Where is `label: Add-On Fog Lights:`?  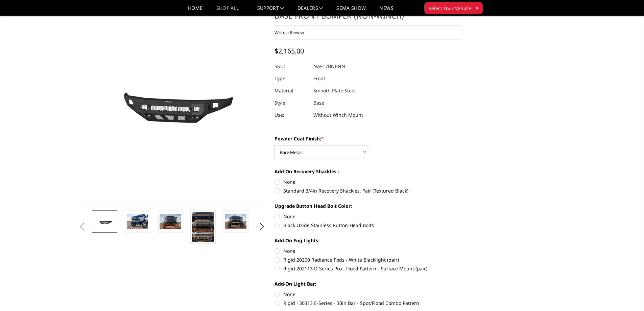 label: Add-On Fog Lights: is located at coordinates (368, 240).